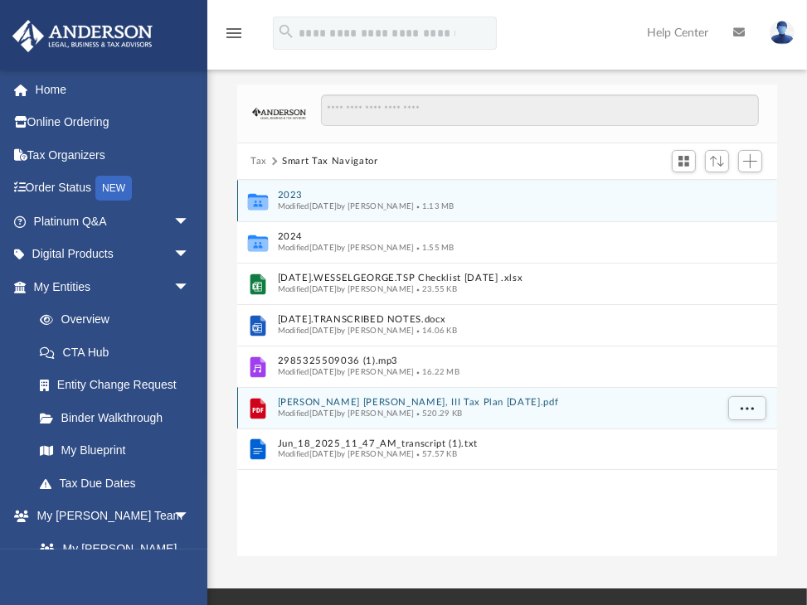 This screenshot has height=605, width=807. I want to click on button: Switch to Grid View, so click(684, 162).